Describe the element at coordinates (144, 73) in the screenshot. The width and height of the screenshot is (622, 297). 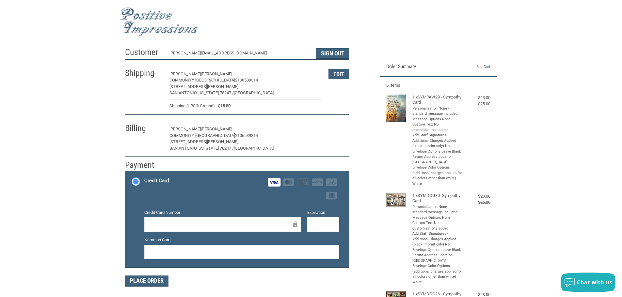
I see `h2: Shipping` at that location.